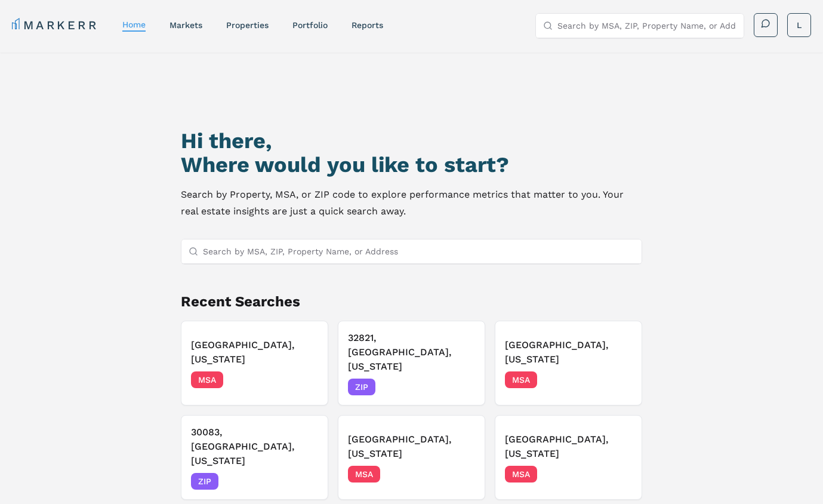 This screenshot has height=504, width=823. Describe the element at coordinates (55, 25) in the screenshot. I see `a: MARKERR` at that location.